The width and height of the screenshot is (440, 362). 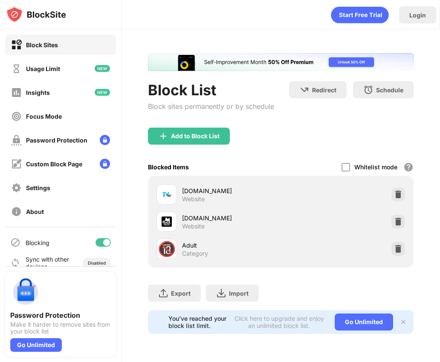 I want to click on div: animation, so click(x=359, y=15).